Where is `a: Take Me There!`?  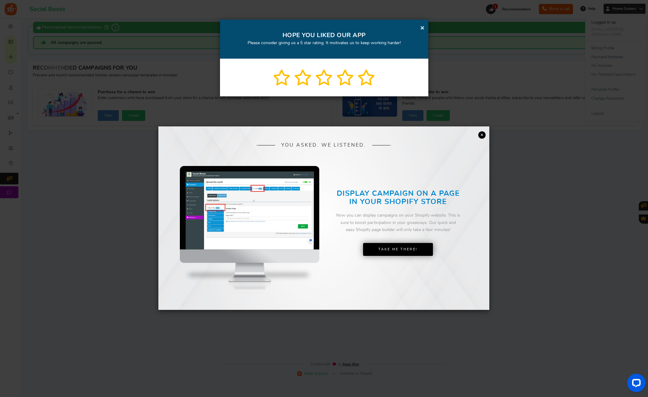
a: Take Me There! is located at coordinates (398, 249).